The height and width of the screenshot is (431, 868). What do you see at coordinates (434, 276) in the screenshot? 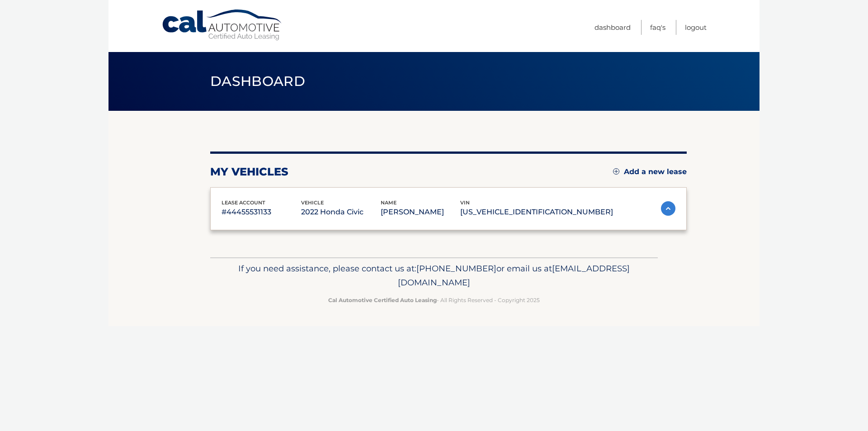
I see `p: If you need assistance, please contact us at: or email us at` at bounding box center [434, 276].